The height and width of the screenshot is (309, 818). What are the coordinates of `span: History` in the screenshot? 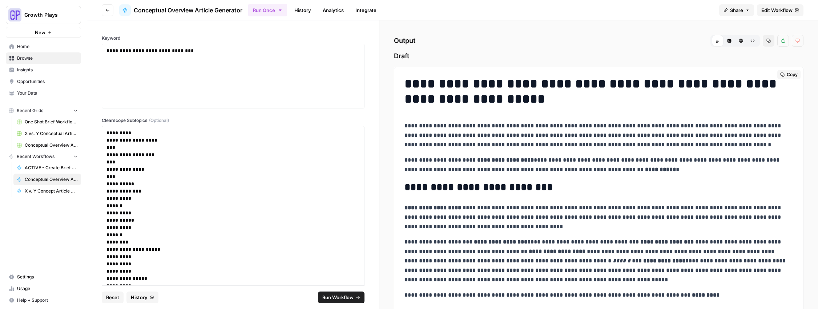 It's located at (139, 297).